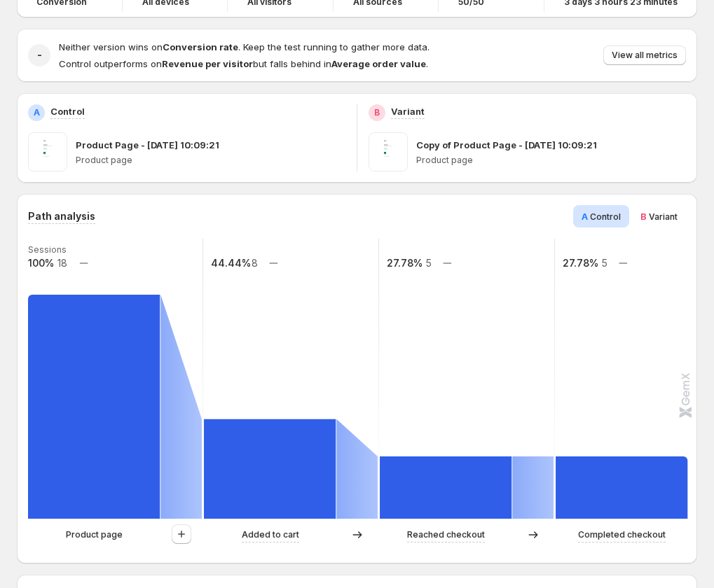  Describe the element at coordinates (388, 152) in the screenshot. I see `img: Copy of Product Page - Aug 19, 10:09:21` at that location.